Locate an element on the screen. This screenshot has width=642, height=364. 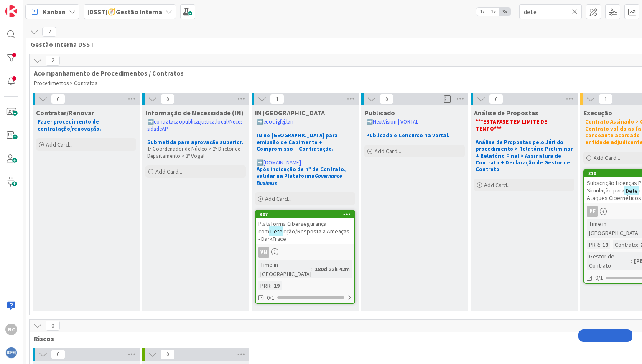
div: Gestor de Contrato is located at coordinates (608, 261).